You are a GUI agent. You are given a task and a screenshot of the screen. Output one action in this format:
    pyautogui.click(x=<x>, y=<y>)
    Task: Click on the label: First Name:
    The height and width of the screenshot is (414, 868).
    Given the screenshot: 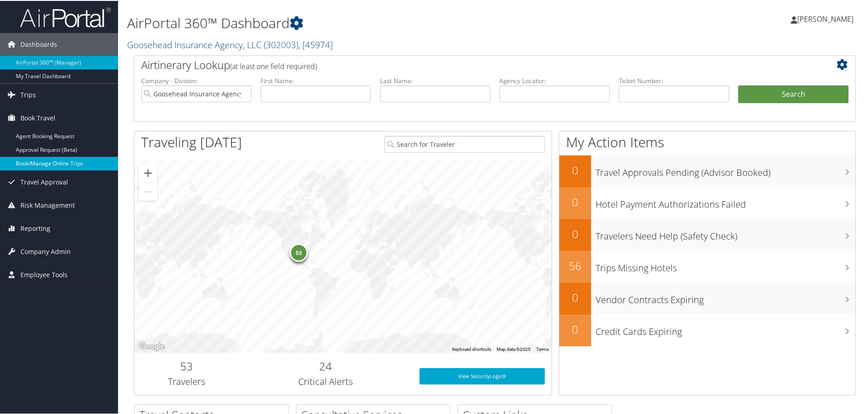 What is the action you would take?
    pyautogui.click(x=315, y=80)
    